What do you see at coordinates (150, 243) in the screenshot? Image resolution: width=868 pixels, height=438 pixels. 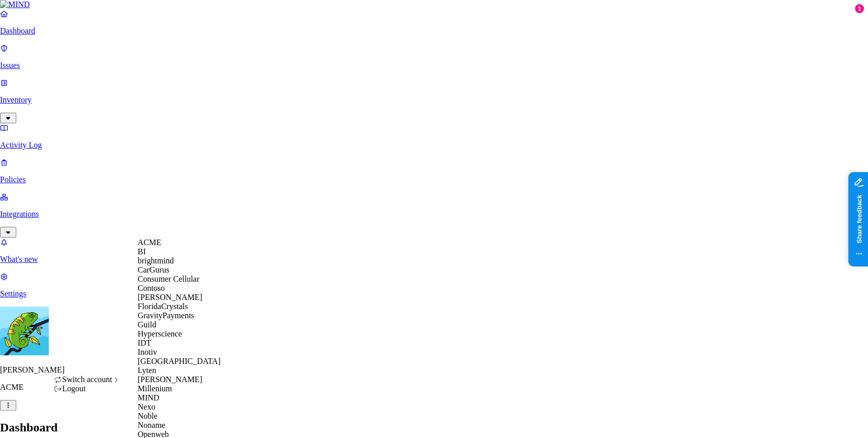 I see `span: ACME` at bounding box center [150, 243].